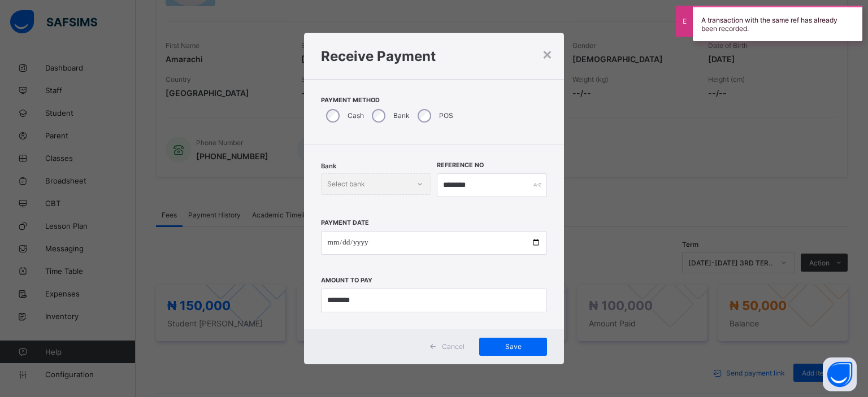 This screenshot has width=868, height=397. Describe the element at coordinates (513, 346) in the screenshot. I see `span: Save` at that location.